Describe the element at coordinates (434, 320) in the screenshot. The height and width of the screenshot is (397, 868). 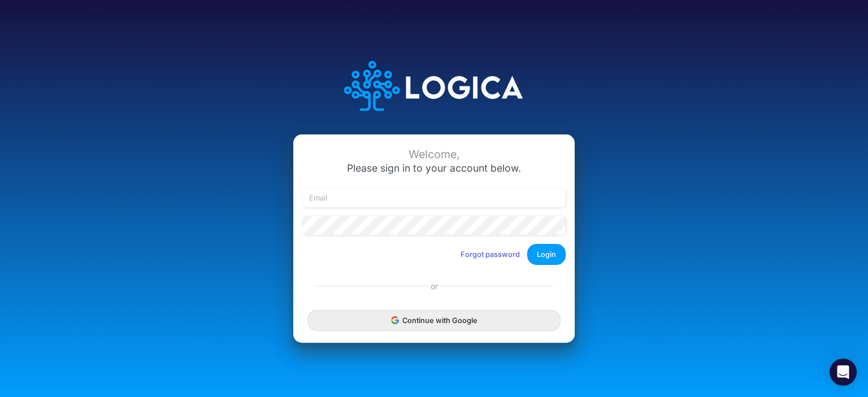
I see `button: Continue with Google` at that location.